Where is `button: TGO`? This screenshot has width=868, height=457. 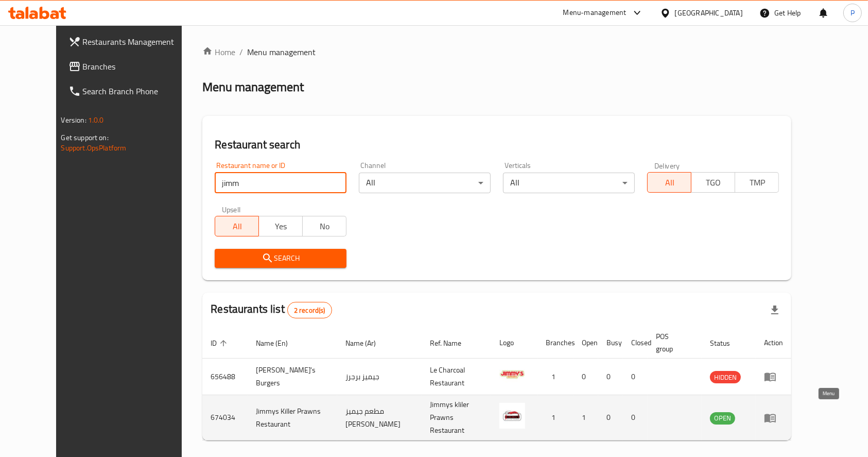
button: TGO is located at coordinates (714, 182).